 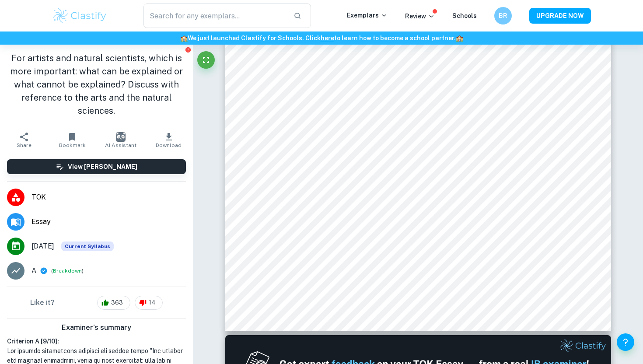 What do you see at coordinates (367, 15) in the screenshot?
I see `p: Exemplars` at bounding box center [367, 15].